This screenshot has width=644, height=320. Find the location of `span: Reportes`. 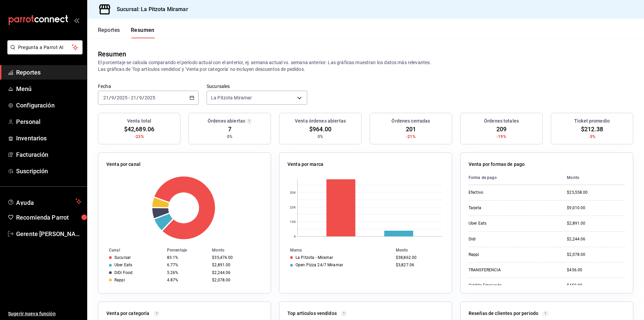

span: Reportes is located at coordinates (49, 72).